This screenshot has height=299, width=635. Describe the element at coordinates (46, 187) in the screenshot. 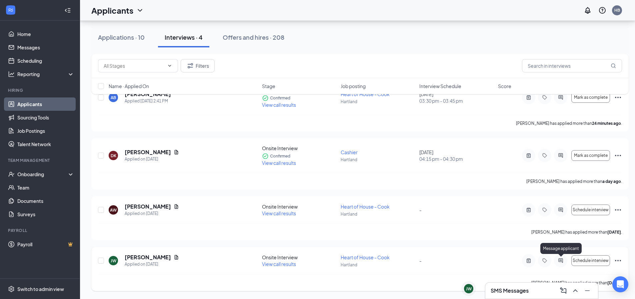

I see `a: Team` at that location.